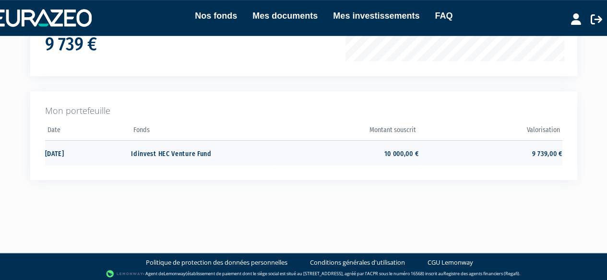  What do you see at coordinates (71, 45) in the screenshot?
I see `h1: 9 739 €` at bounding box center [71, 45].